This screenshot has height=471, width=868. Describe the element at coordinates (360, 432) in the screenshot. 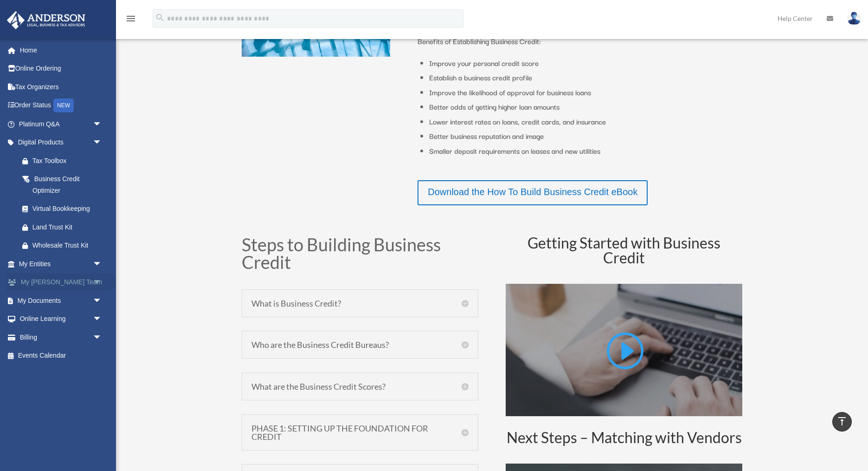

I see `h5: PHASE 1: SETTING UP THE FOUNDATION FOR CREDIT` at that location.